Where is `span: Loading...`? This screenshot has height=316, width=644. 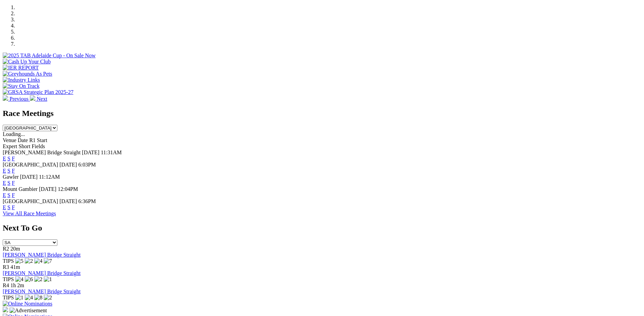
span: Loading... is located at coordinates (14, 134).